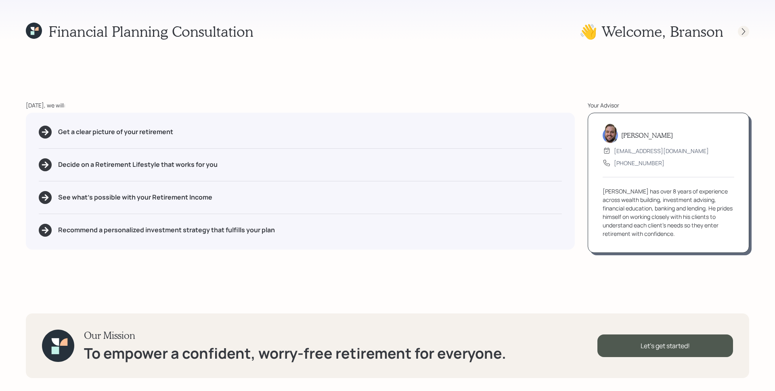 The width and height of the screenshot is (775, 391). What do you see at coordinates (295, 335) in the screenshot?
I see `h3: Our Mission` at bounding box center [295, 335].